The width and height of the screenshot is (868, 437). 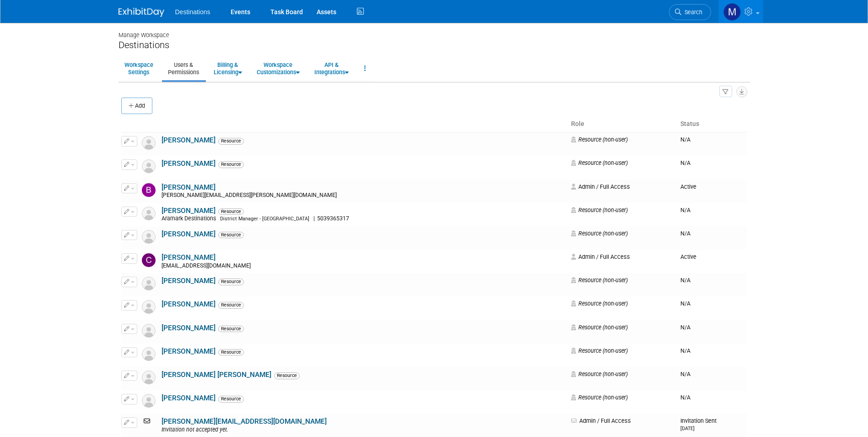 What do you see at coordinates (279, 68) in the screenshot?
I see `a: WorkspaceCustomizations` at bounding box center [279, 68].